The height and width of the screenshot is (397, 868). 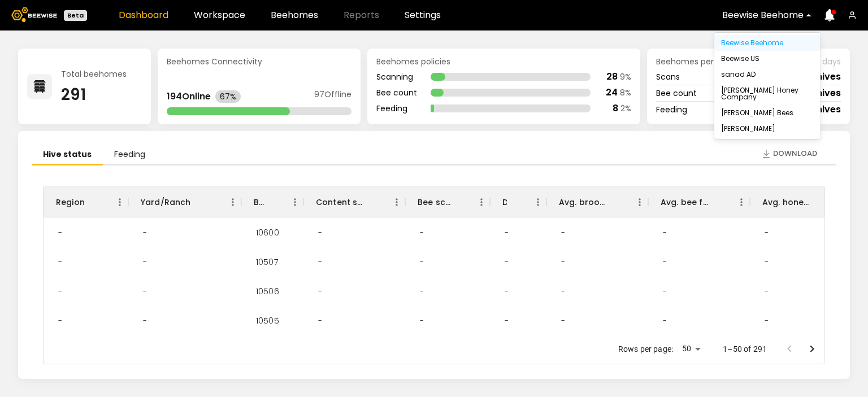 What do you see at coordinates (267, 262) in the screenshot?
I see `div: 10507` at bounding box center [267, 262].